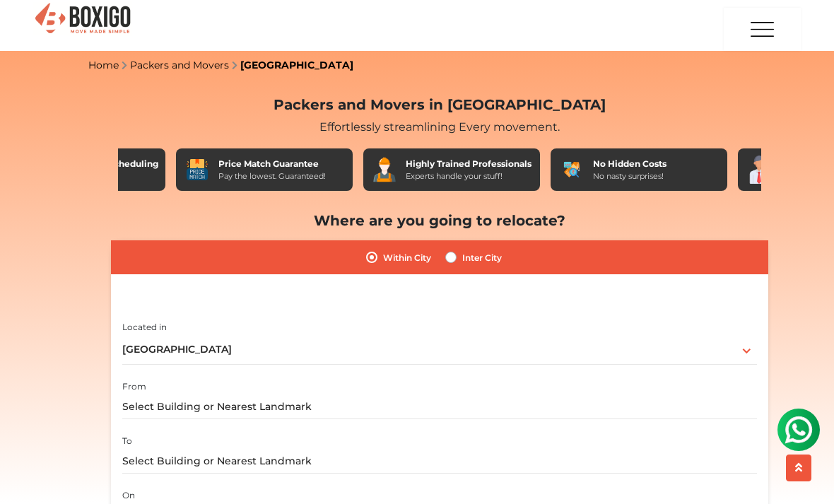  Describe the element at coordinates (127, 441) in the screenshot. I see `label: To` at that location.